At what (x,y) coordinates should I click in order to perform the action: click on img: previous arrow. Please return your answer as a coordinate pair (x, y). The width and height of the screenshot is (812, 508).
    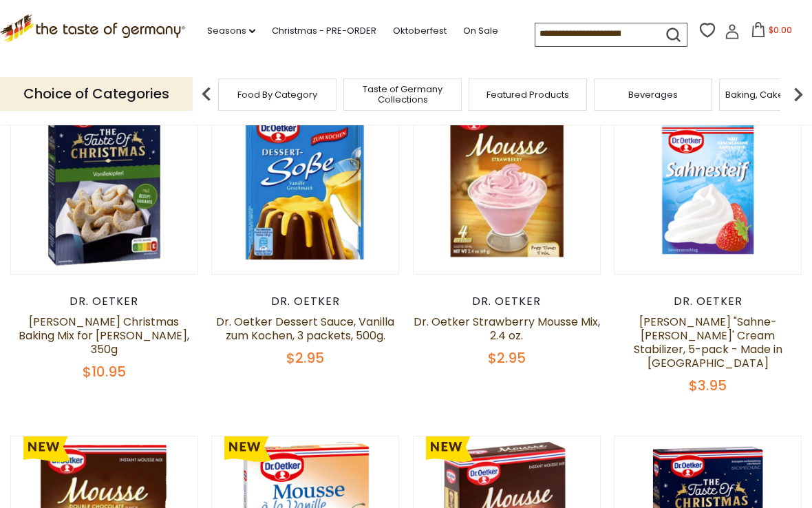
    Looking at the image, I should click on (207, 94).